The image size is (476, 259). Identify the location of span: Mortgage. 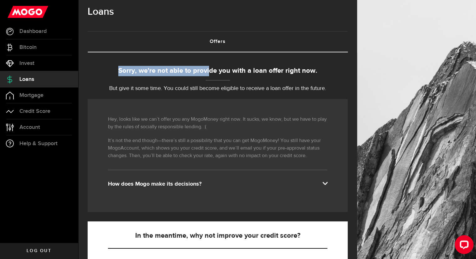
(31, 95).